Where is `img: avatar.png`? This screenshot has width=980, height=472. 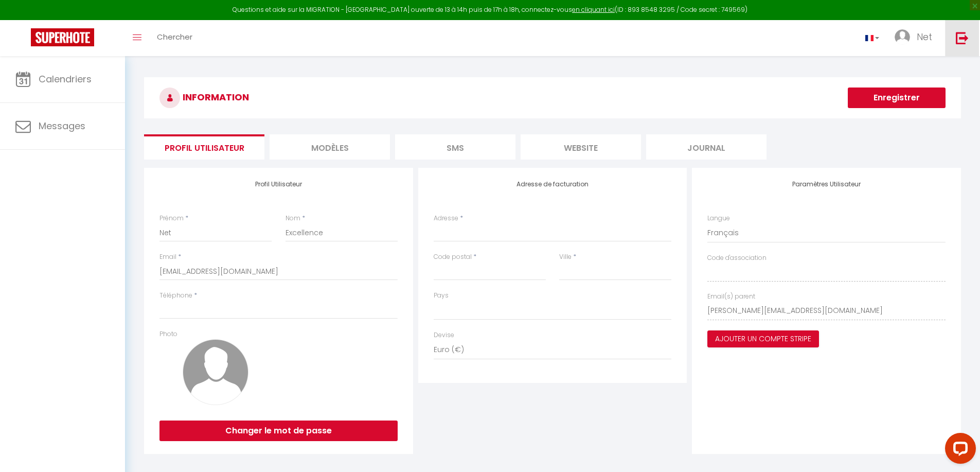 img: avatar.png is located at coordinates (216, 372).